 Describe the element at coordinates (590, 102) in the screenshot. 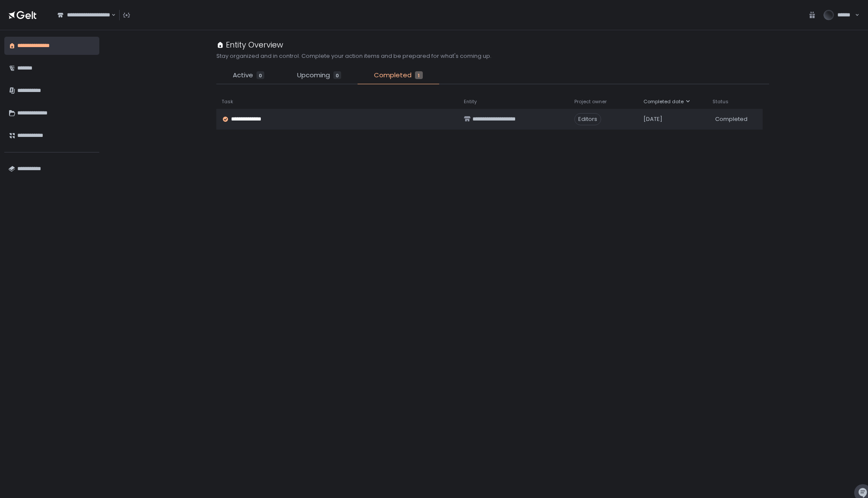

I see `span: Project owner` at that location.